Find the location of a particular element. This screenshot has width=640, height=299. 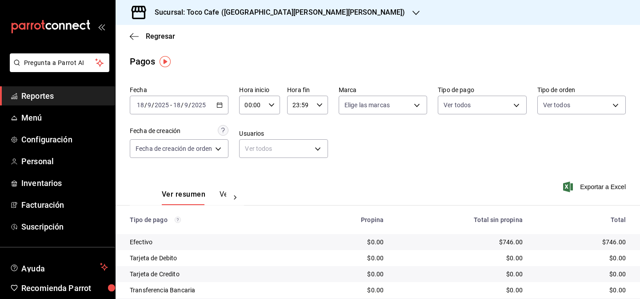

span: Menú is located at coordinates (64, 117).